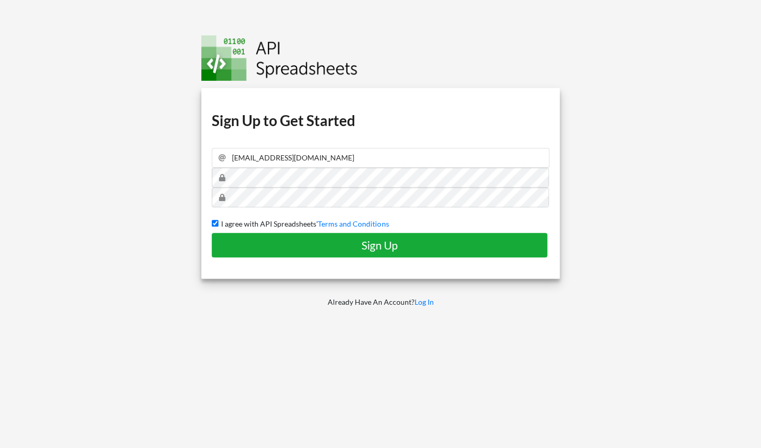  I want to click on h1: Sign Up to Get Started, so click(380, 120).